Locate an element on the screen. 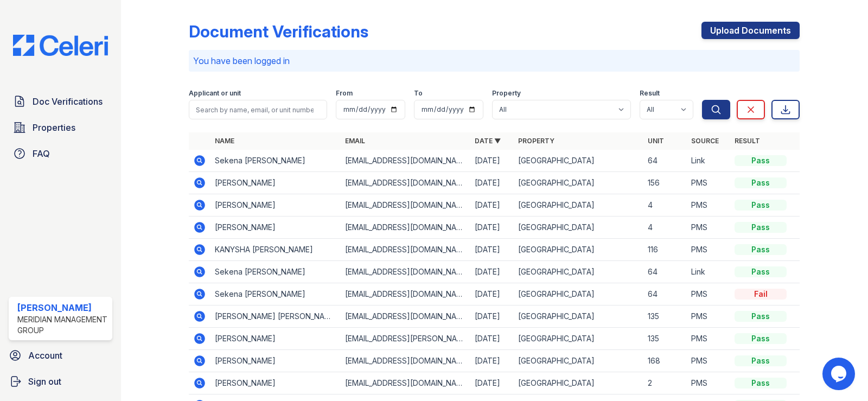 This screenshot has height=401, width=868. a: Source is located at coordinates (705, 141).